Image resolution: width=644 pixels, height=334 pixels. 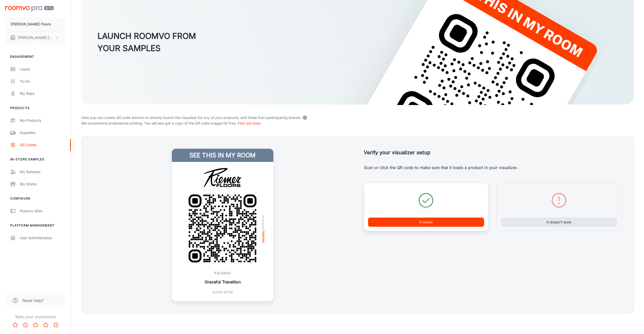 I want to click on span: Powered by, so click(x=263, y=222).